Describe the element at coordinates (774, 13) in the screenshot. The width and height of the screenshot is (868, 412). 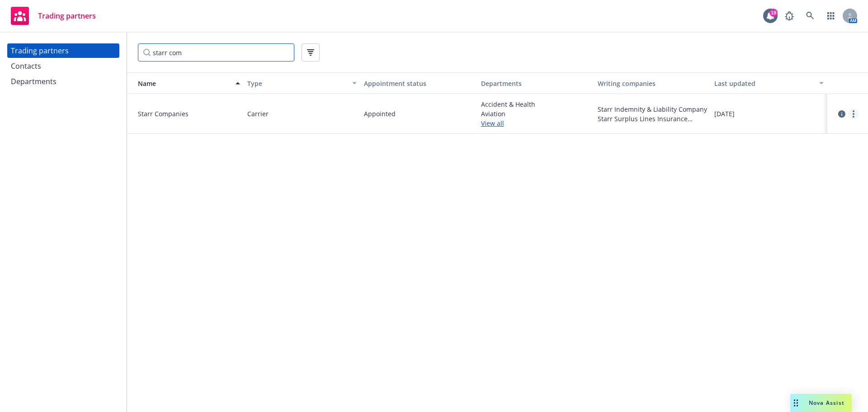
I see `div: 19` at that location.